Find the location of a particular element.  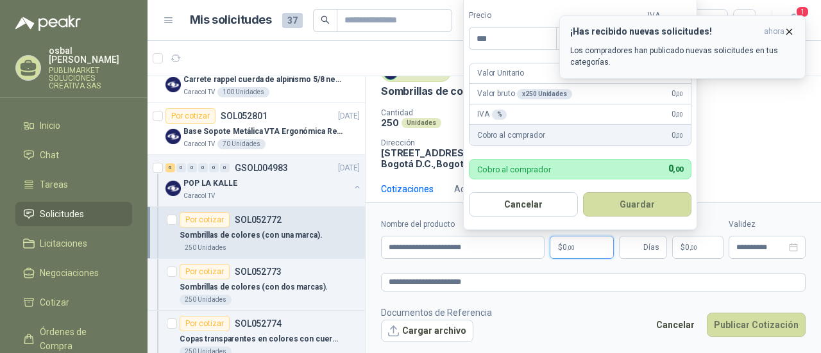

p: $ 0,00 is located at coordinates (698, 248).